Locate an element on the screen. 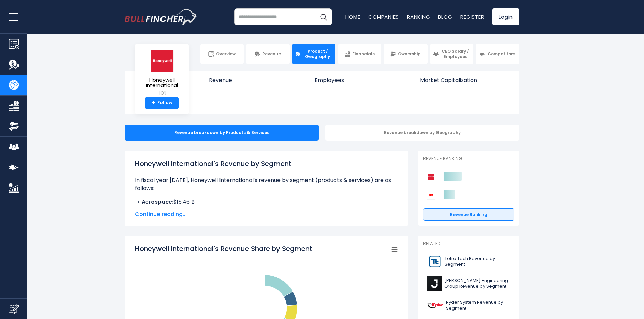 This screenshot has width=644, height=319. a: Home is located at coordinates (353, 17).